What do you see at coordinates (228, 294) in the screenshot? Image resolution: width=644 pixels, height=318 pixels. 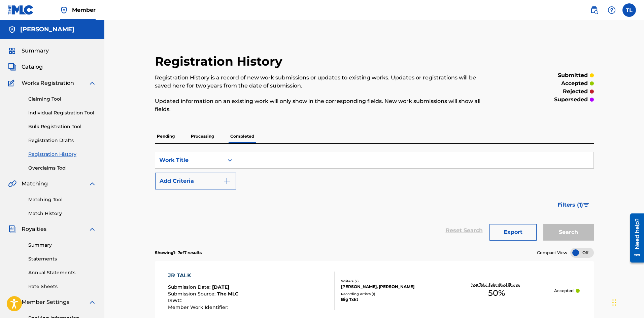 I see `span: The MLC` at bounding box center [228, 294].